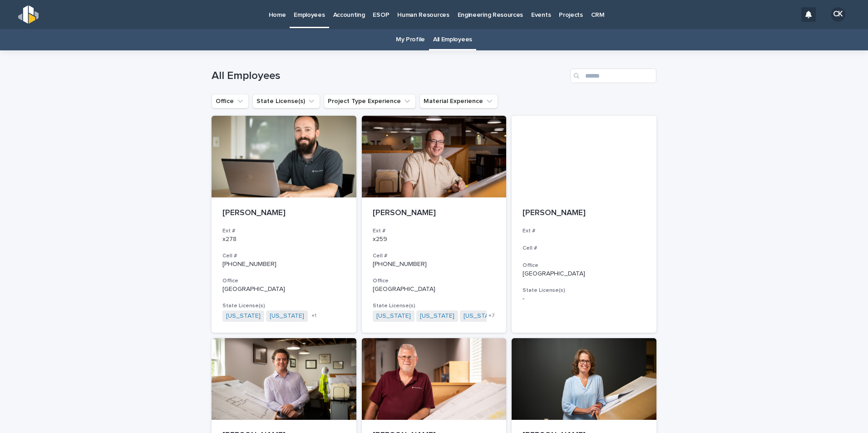 This screenshot has width=868, height=433. I want to click on button: State License(s), so click(286, 101).